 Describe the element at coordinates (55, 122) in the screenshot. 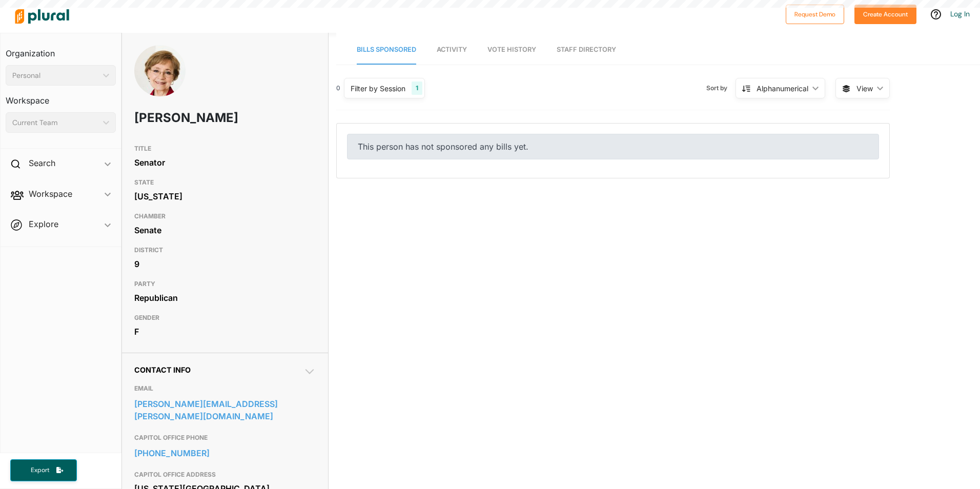

I see `div: Current Team` at that location.